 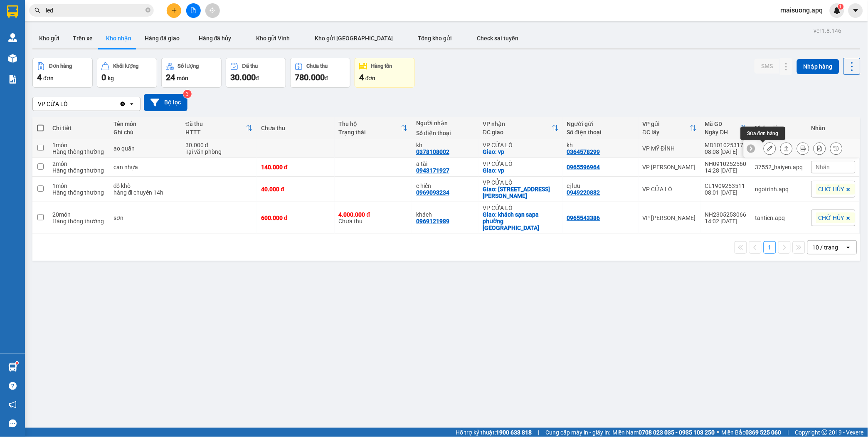 I want to click on div: Sửa đơn hàng, so click(x=770, y=148).